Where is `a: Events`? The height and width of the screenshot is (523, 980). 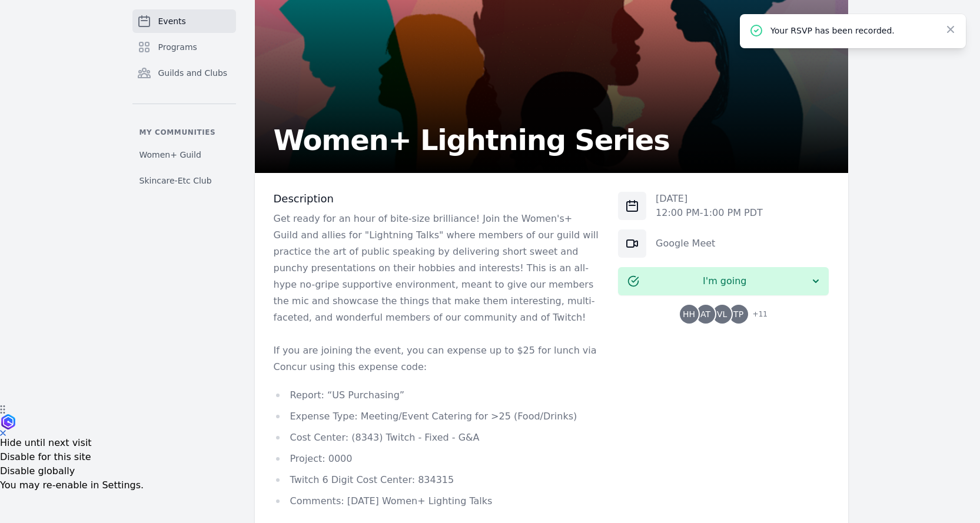
a: Events is located at coordinates (184, 22).